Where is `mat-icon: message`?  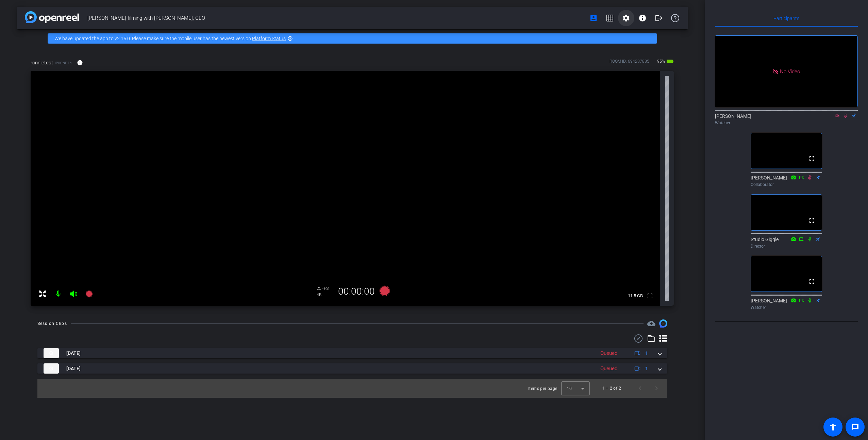
mat-icon: message is located at coordinates (855, 427).